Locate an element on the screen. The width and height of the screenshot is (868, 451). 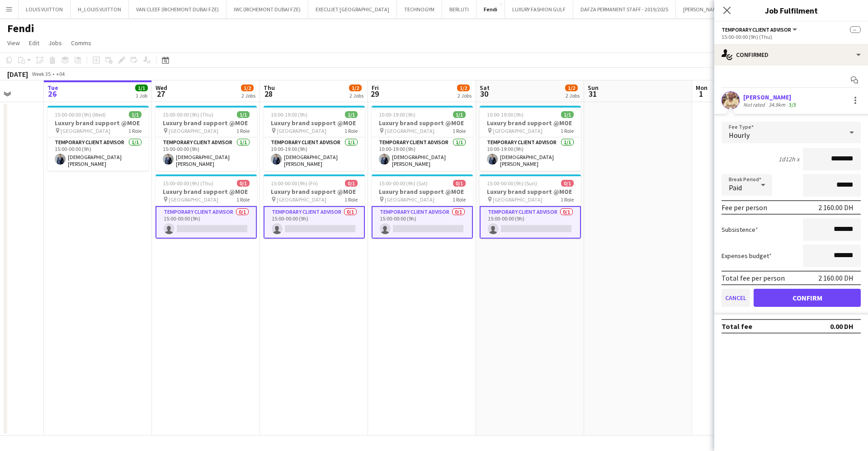
button: Confirm is located at coordinates (807, 298).